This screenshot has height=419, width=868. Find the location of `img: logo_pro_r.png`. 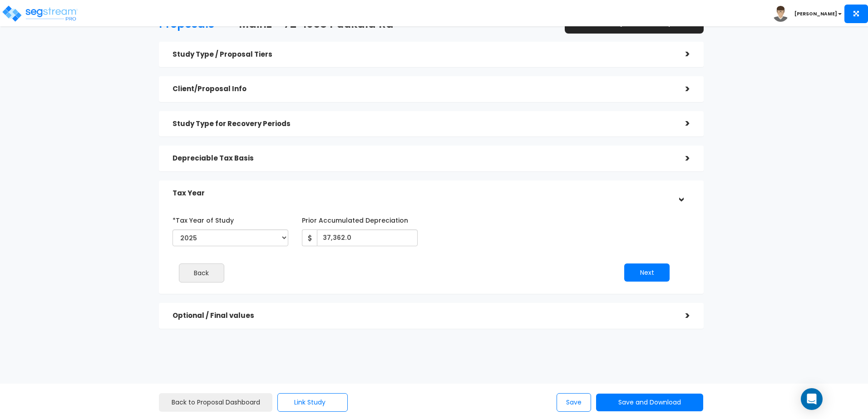

img: logo_pro_r.png is located at coordinates (40, 14).